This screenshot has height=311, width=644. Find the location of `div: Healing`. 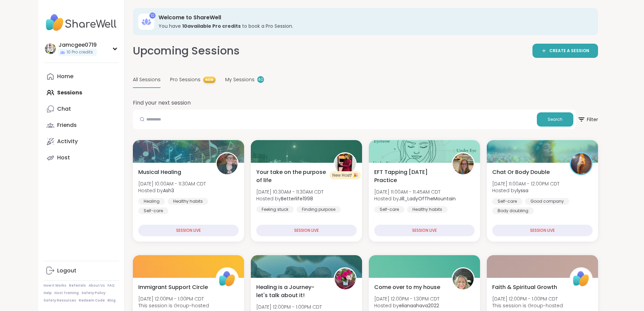

div: Healing is located at coordinates (151, 201).